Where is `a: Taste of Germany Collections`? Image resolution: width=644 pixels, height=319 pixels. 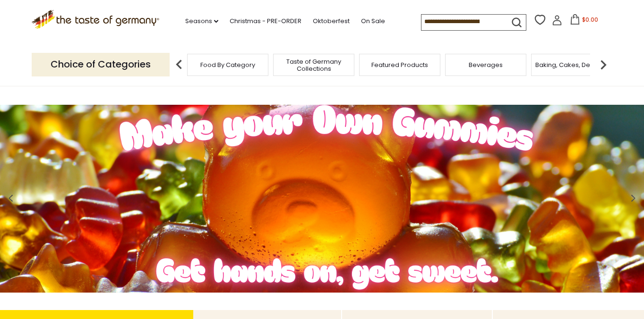
a: Taste of Germany Collections is located at coordinates (313, 65).